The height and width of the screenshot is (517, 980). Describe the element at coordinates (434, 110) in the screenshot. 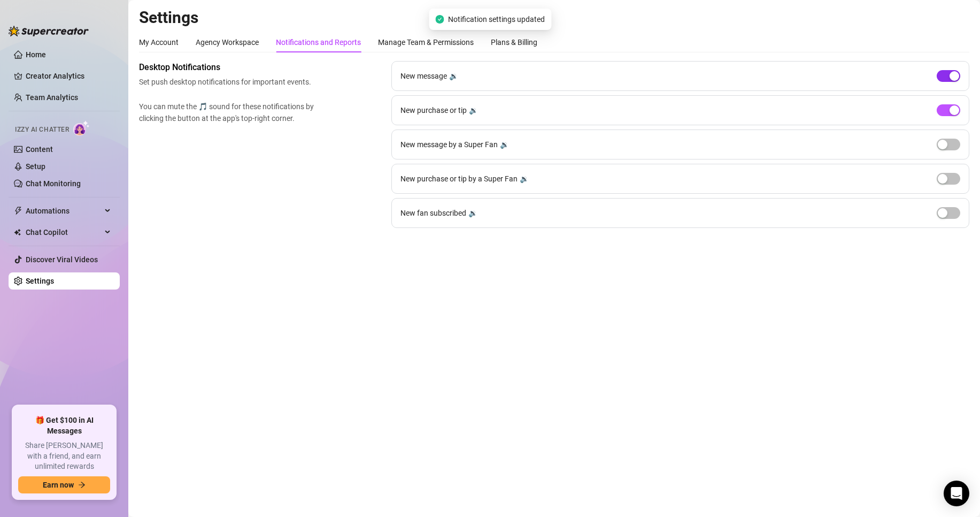

I see `span: New purchase or tip` at that location.